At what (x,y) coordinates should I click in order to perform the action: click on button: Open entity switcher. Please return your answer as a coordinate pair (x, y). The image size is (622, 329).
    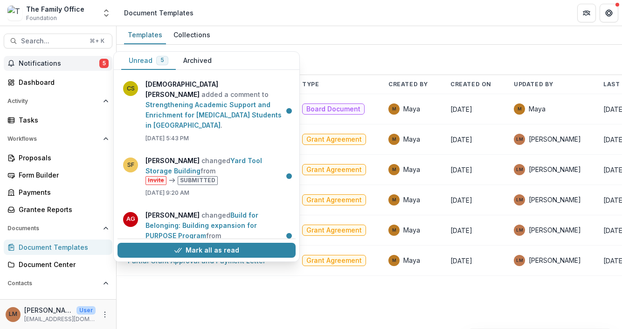
    Looking at the image, I should click on (106, 13).